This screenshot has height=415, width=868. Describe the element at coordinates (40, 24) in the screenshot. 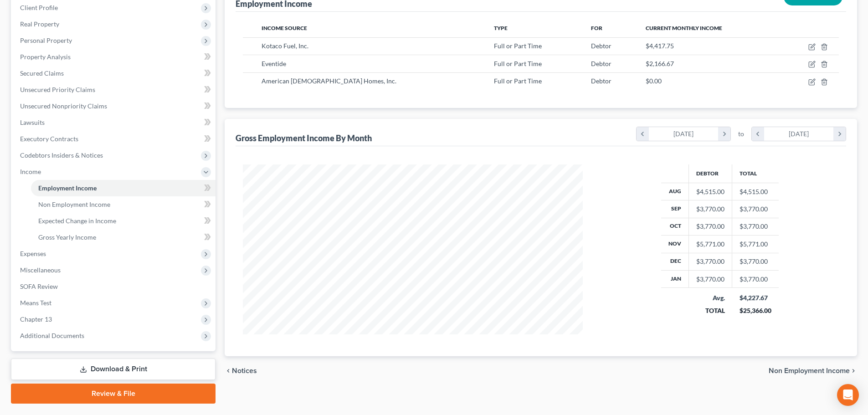

I see `span: Real Property` at that location.